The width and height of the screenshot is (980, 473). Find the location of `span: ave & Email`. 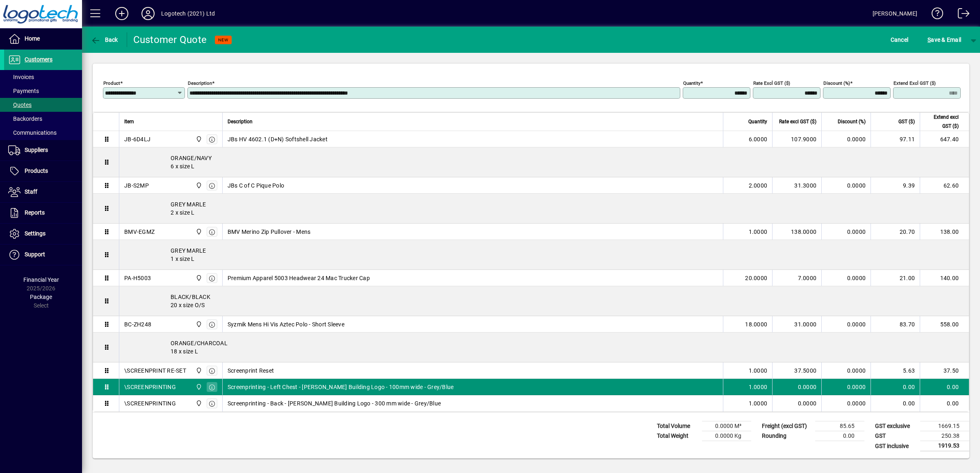

span: ave & Email is located at coordinates (944, 40).